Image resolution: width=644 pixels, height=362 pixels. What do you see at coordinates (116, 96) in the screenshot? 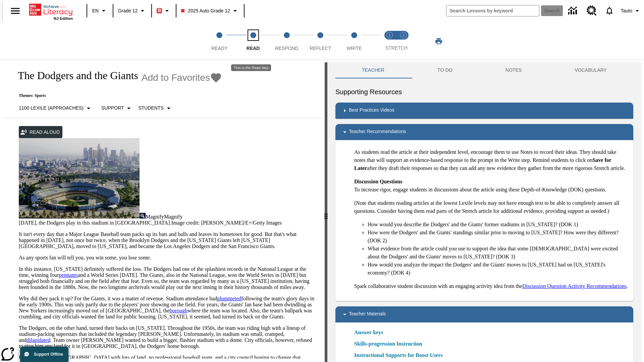
I see `p: Themes: Sports` at bounding box center [116, 96].